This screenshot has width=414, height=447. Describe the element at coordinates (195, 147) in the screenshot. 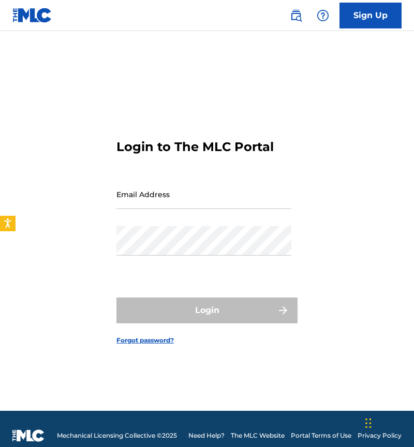

I see `h3: Login to The MLC Portal` at that location.